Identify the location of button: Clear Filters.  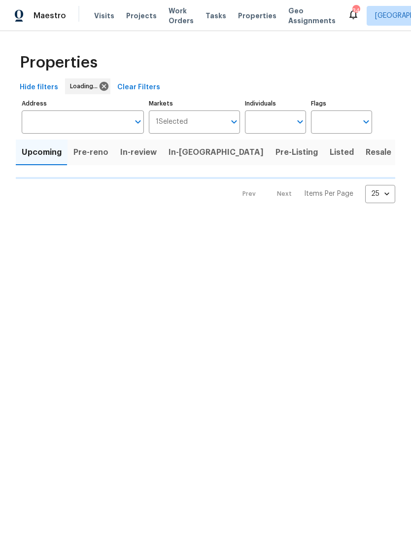
(139, 87).